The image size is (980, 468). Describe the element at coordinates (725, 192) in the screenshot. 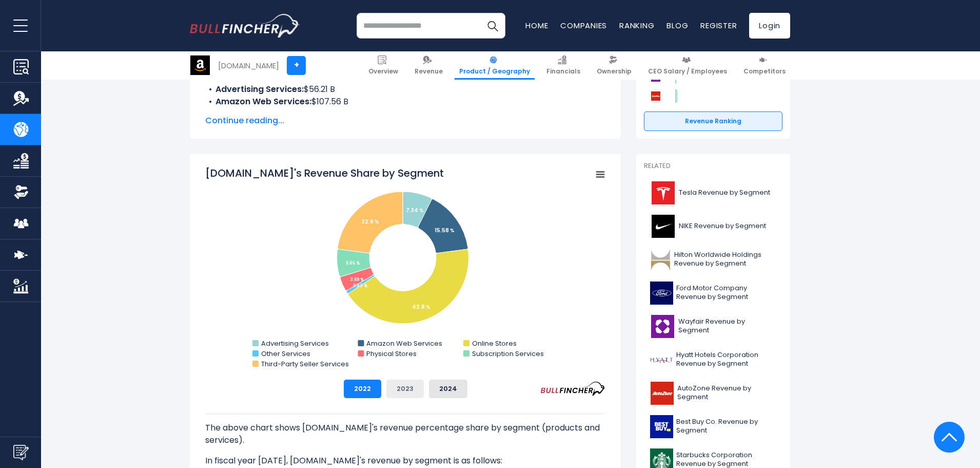

I see `span: Tesla Revenue by Segment` at that location.